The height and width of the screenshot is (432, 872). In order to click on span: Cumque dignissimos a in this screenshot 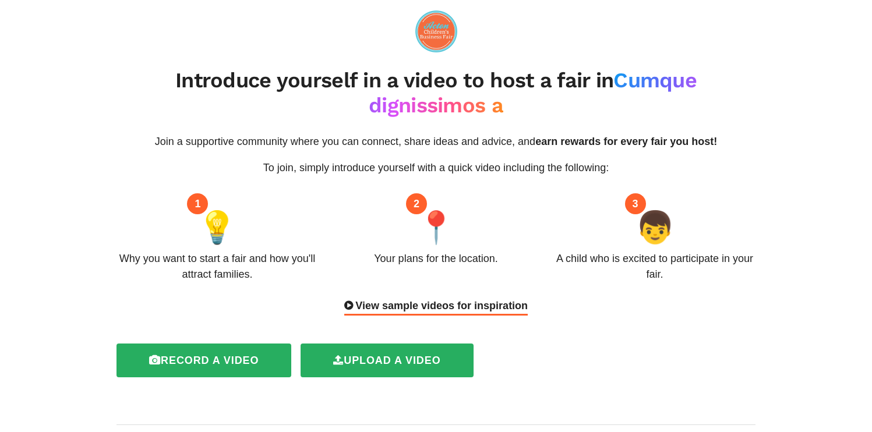, I will do `click(532, 93)`.